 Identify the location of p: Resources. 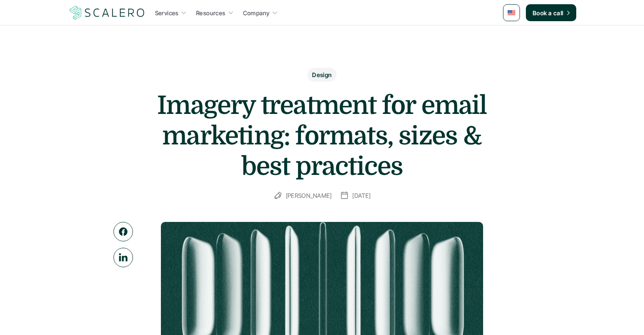
(211, 13).